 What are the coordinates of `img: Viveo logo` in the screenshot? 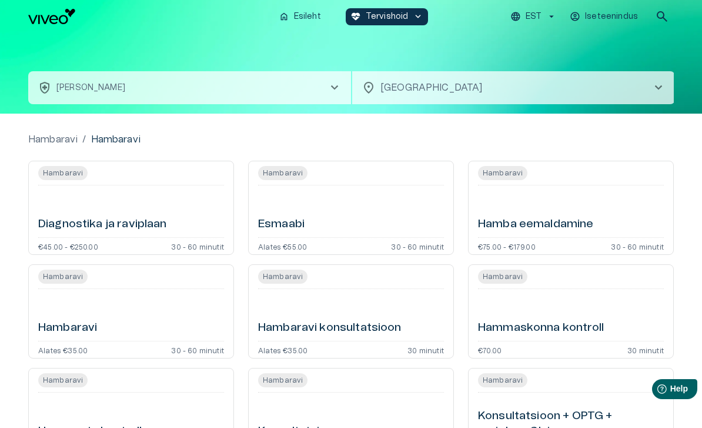 It's located at (52, 16).